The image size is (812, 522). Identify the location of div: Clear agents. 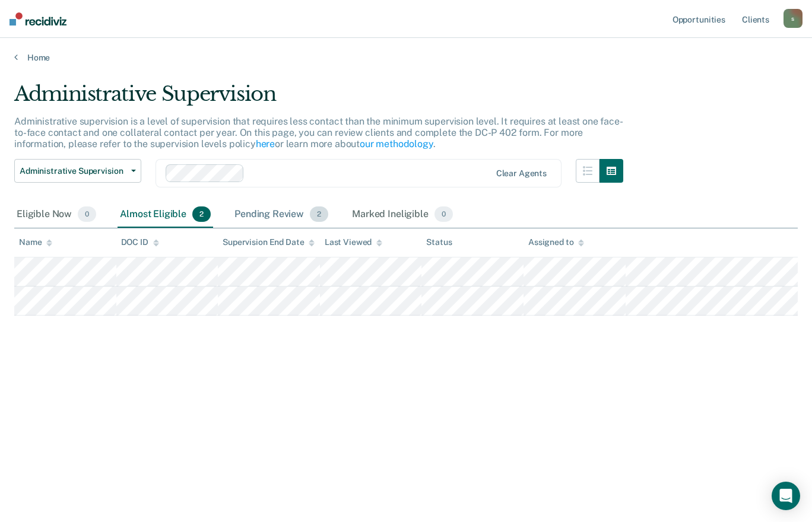
(521, 173).